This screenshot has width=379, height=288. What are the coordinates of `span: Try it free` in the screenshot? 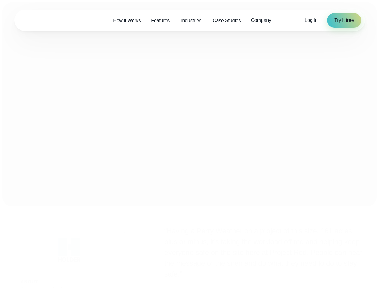 It's located at (344, 20).